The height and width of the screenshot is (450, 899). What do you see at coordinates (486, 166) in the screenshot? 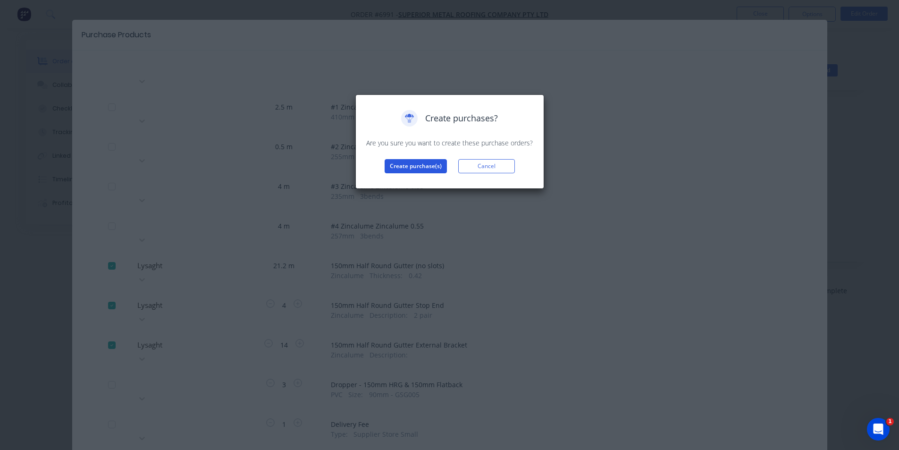
I see `button: Cancel` at bounding box center [486, 166].